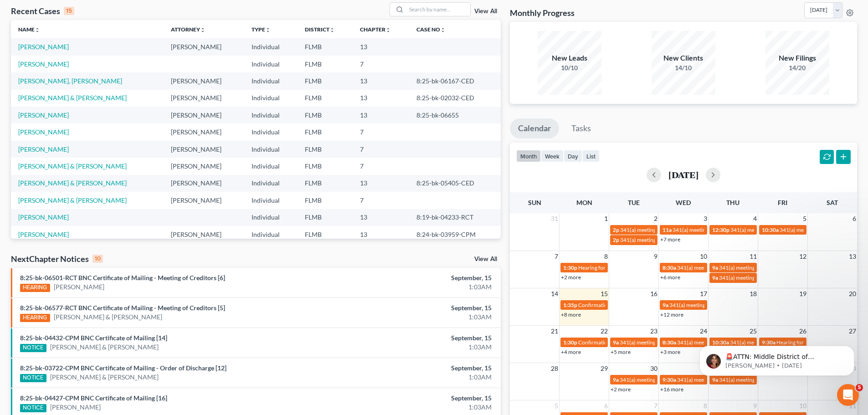 This screenshot has height=415, width=868. What do you see at coordinates (853, 256) in the screenshot?
I see `span: 13` at bounding box center [853, 256].